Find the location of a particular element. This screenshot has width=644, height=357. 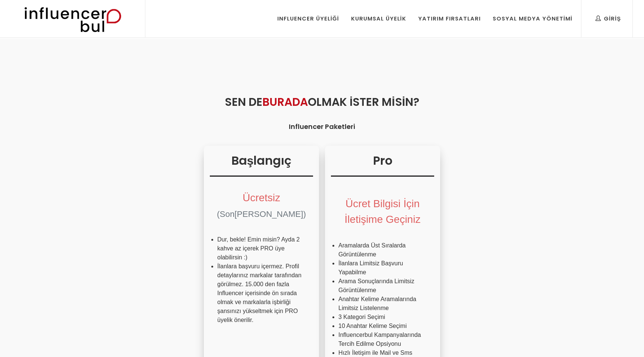

span: Ücret Bilgisi İçin is located at coordinates (382, 203).